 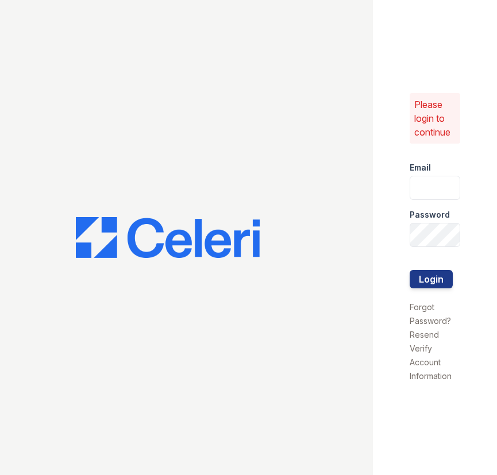 I want to click on button: Login, so click(x=431, y=279).